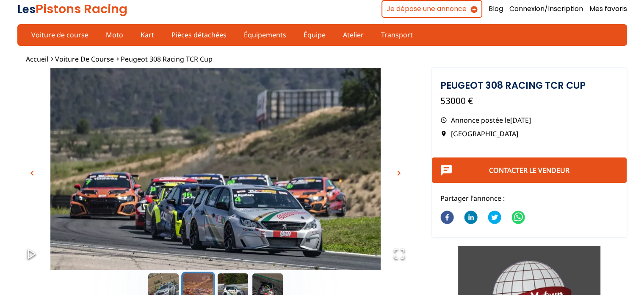 The image size is (644, 295). What do you see at coordinates (32, 173) in the screenshot?
I see `button: chevron_left` at bounding box center [32, 173].